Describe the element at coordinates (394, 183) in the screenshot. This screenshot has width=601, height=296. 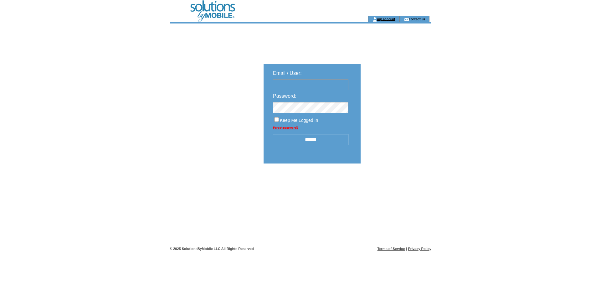
I see `img: transparent.png` at that location.